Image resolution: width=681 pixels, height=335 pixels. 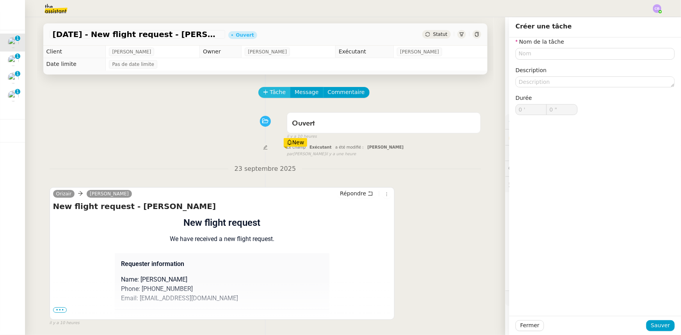 I want to click on div: 💬Commentaires, so click(x=593, y=168).